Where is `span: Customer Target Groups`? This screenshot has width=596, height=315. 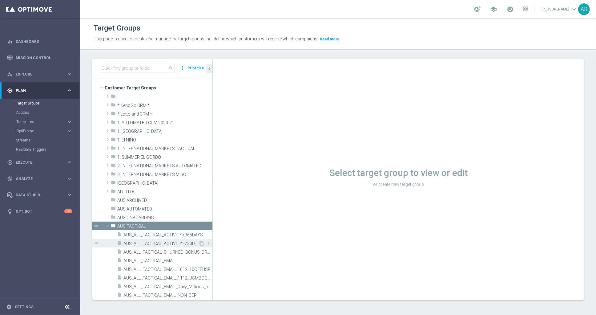
span: Customer Target Groups is located at coordinates (159, 88).